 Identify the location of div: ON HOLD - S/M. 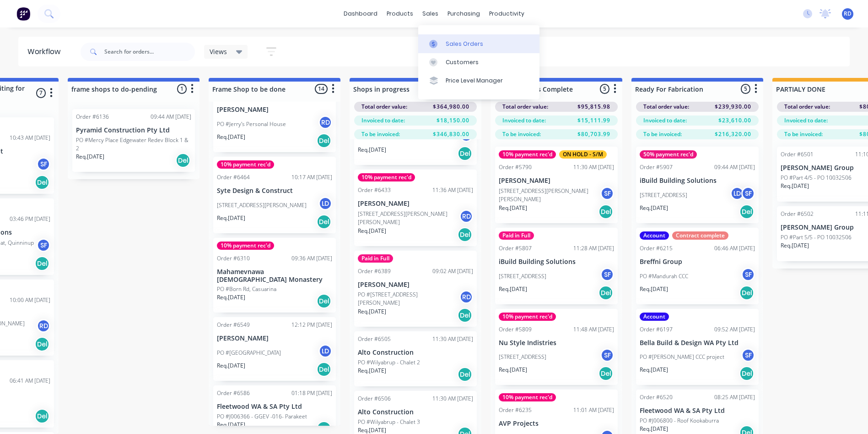
(583, 154).